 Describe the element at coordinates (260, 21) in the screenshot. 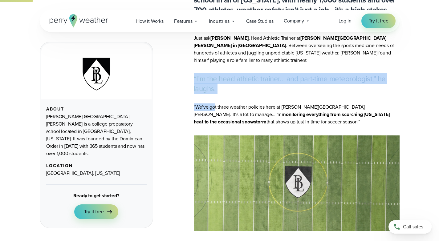

I see `a: Case Studies` at that location.